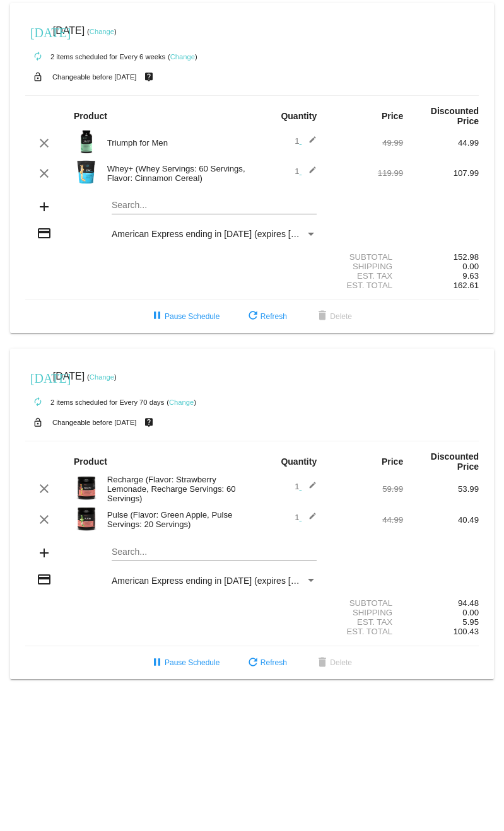 The width and height of the screenshot is (504, 831). What do you see at coordinates (440, 257) in the screenshot?
I see `div: 152.98` at bounding box center [440, 257].